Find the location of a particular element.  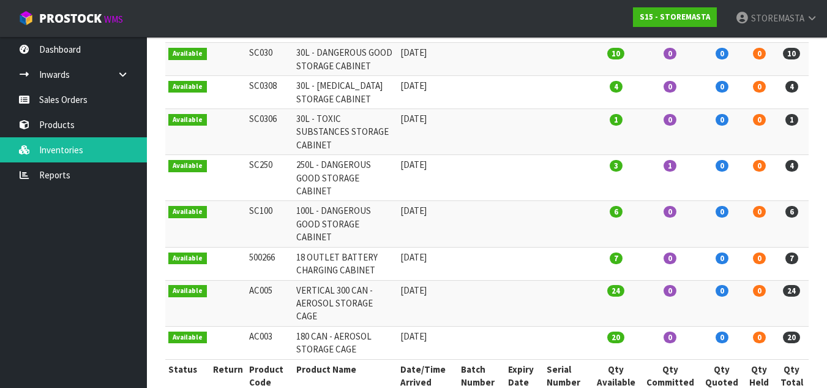

td: VERTICAL 300 CAN -AEROSOL STORAGE CAGE is located at coordinates (345, 303).